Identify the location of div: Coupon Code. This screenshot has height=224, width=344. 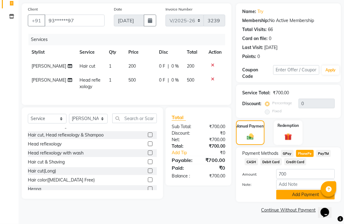
(258, 73).